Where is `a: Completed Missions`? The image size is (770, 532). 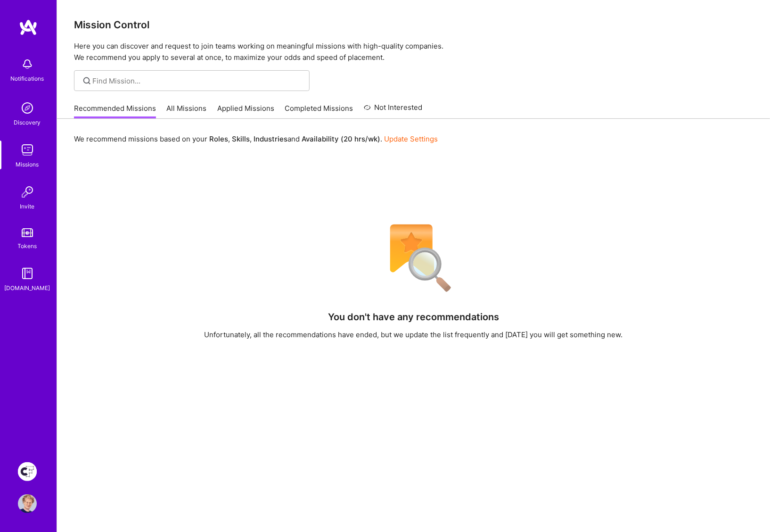 a: Completed Missions is located at coordinates (320, 111).